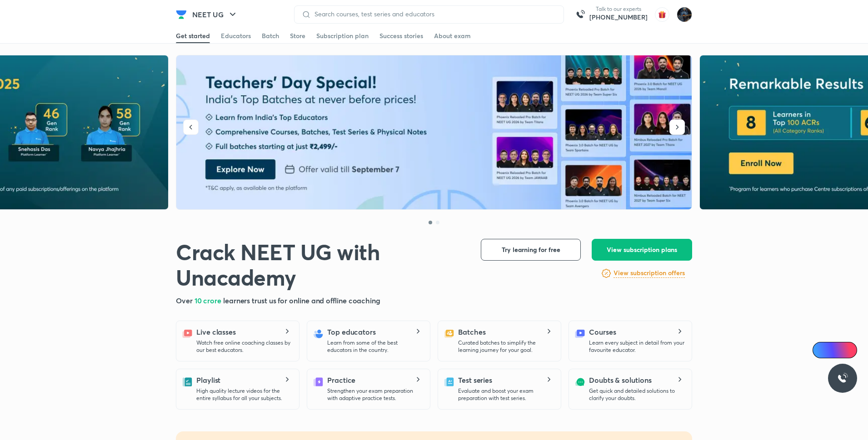 This screenshot has height=440, width=868. I want to click on p: Watch free online coaching classes by our best educators., so click(244, 346).